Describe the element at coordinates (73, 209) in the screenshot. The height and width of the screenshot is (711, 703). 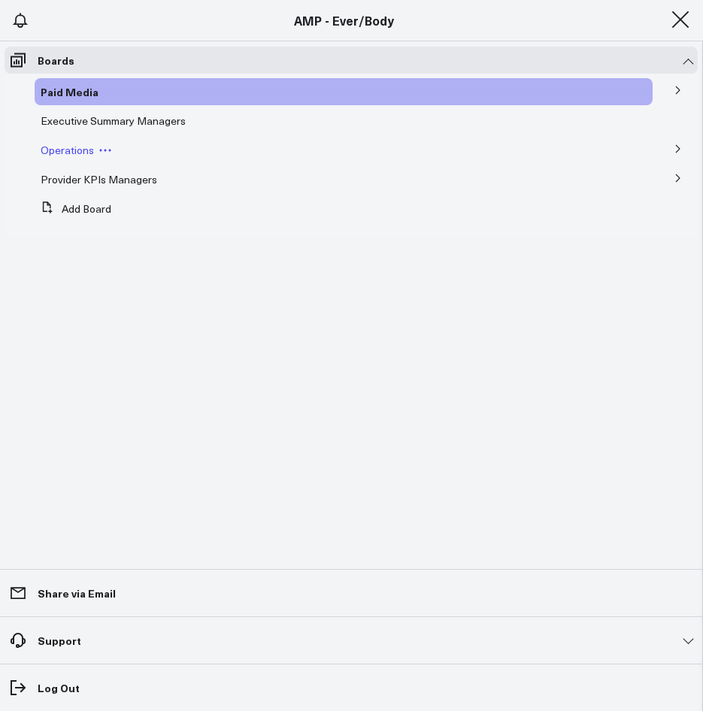
I see `button: Add Board` at that location.